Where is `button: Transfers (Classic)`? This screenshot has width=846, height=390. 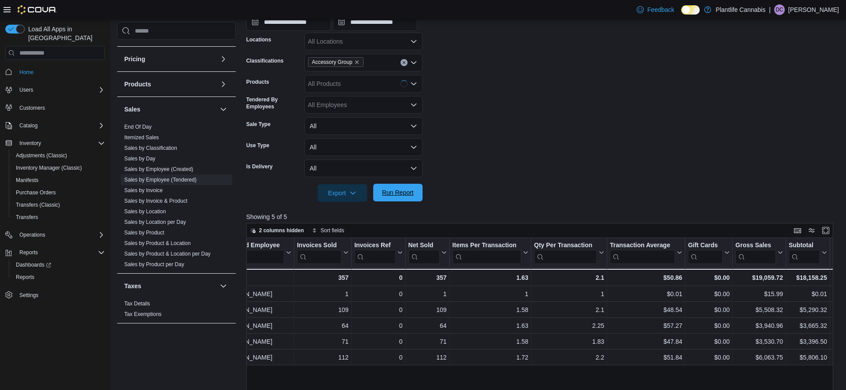 button: Transfers (Classic) is located at coordinates (59, 205).